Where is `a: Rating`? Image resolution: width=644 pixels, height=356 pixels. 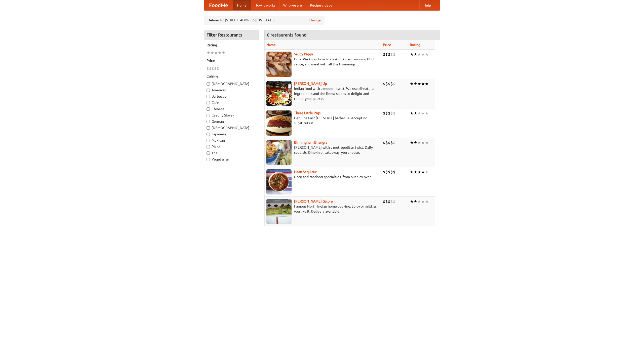
a: Rating is located at coordinates (415, 45).